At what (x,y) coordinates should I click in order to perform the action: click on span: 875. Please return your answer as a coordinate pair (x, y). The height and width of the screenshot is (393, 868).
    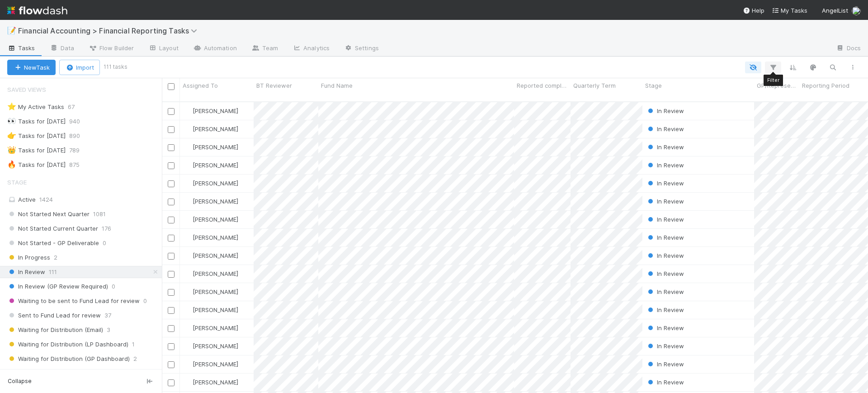
    Looking at the image, I should click on (79, 165).